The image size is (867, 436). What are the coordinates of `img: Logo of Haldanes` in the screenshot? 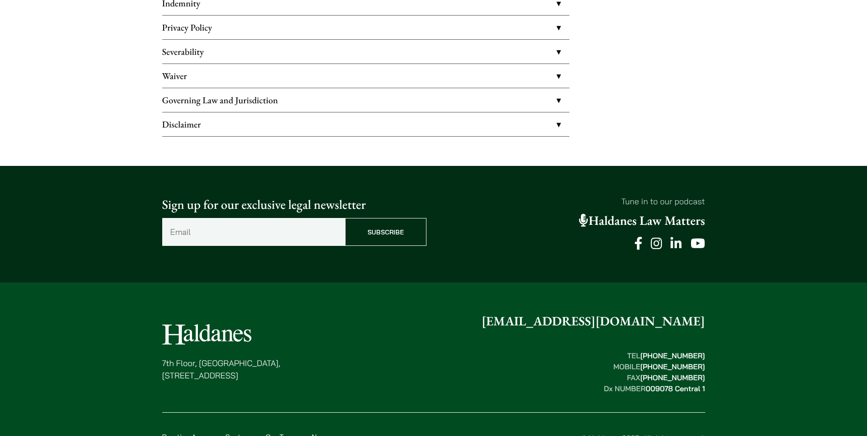 It's located at (207, 334).